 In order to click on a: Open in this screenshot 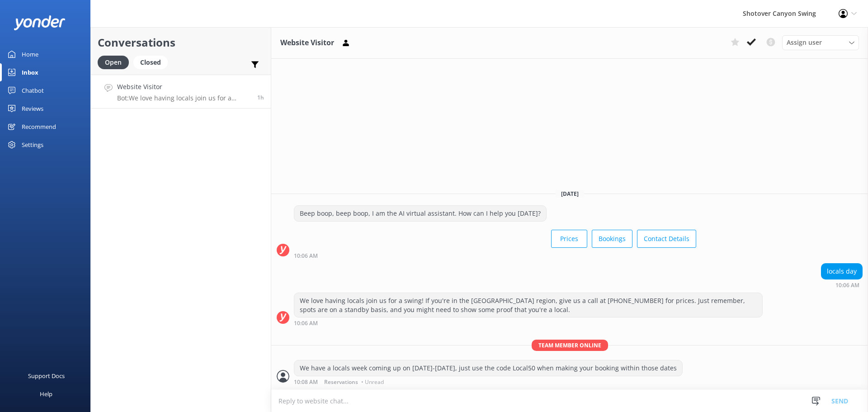, I will do `click(115, 62)`.